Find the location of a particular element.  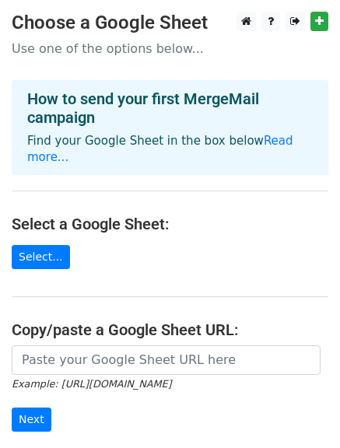

h4: Copy/paste a Google Sheet URL: is located at coordinates (169, 330).